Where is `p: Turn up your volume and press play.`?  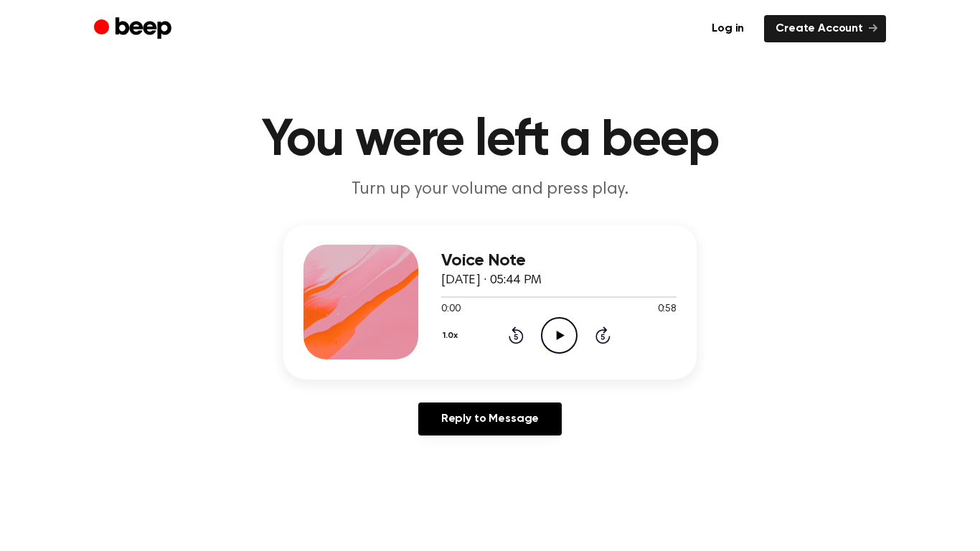 p: Turn up your volume and press play. is located at coordinates (490, 190).